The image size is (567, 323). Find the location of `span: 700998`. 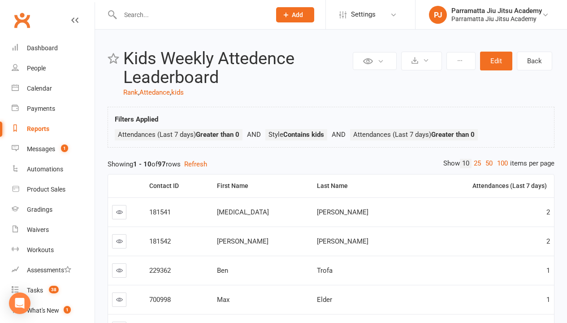

span: 700998 is located at coordinates (160, 299).